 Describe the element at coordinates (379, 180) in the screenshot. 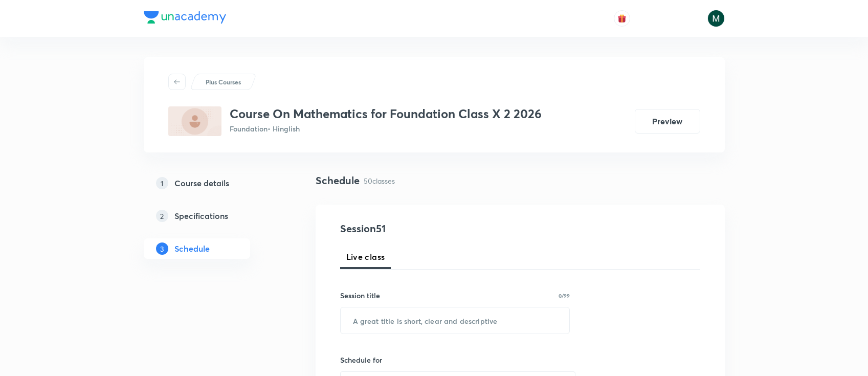

I see `p: 50 classes` at that location.